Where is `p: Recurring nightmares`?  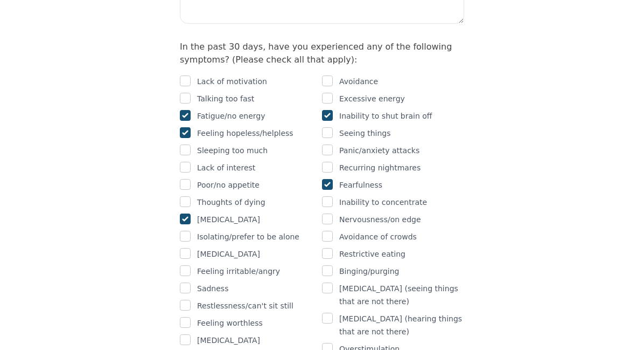
p: Recurring nightmares is located at coordinates (380, 168).